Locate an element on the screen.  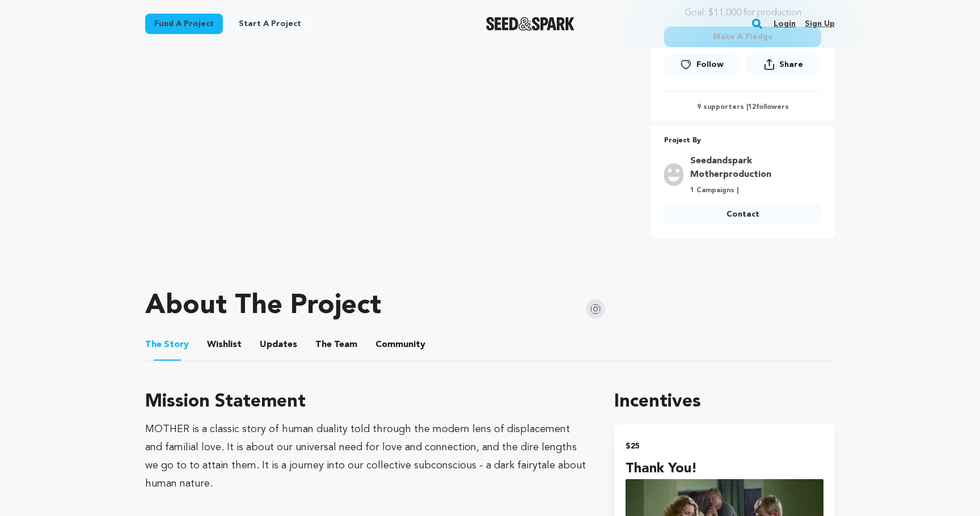
span: Updates is located at coordinates (278, 345).